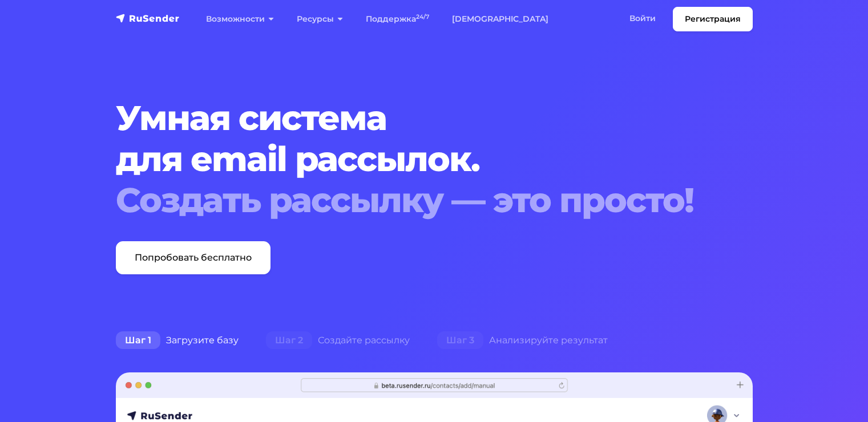  I want to click on span: Шаг 1, so click(138, 340).